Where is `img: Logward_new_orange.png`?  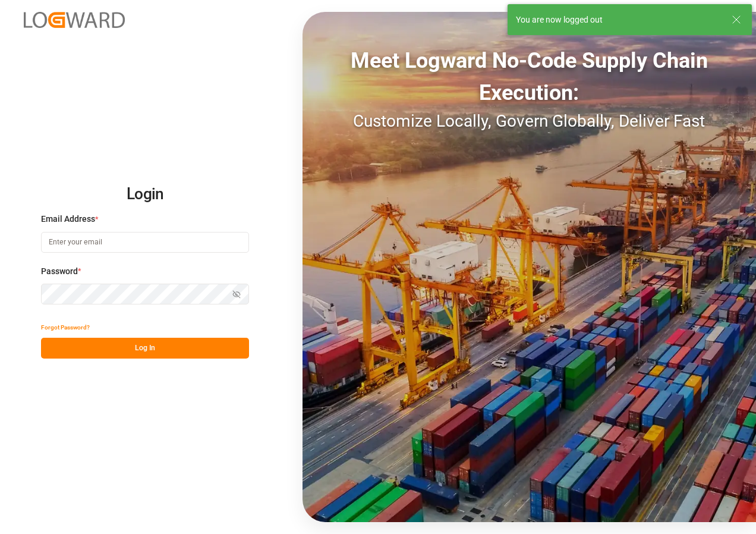
img: Logward_new_orange.png is located at coordinates (74, 20).